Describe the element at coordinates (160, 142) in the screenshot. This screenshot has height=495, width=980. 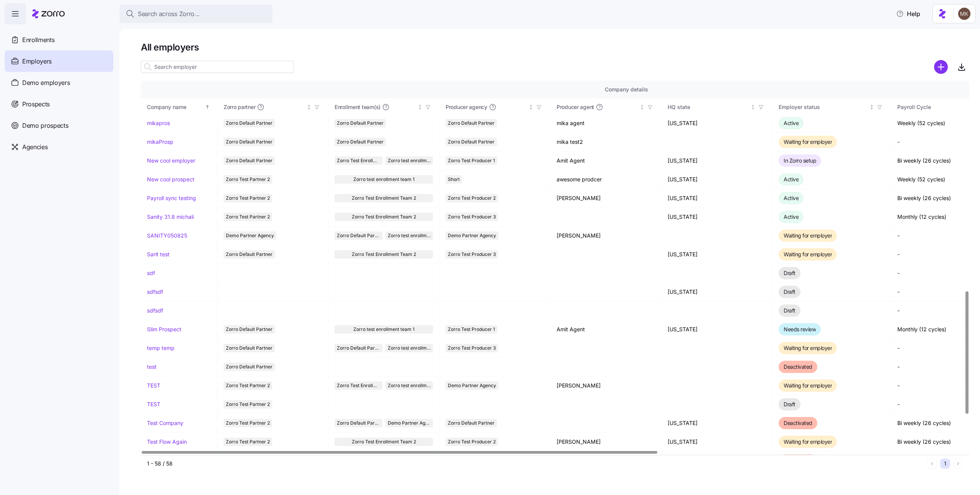
I see `a: mikaProsp` at that location.